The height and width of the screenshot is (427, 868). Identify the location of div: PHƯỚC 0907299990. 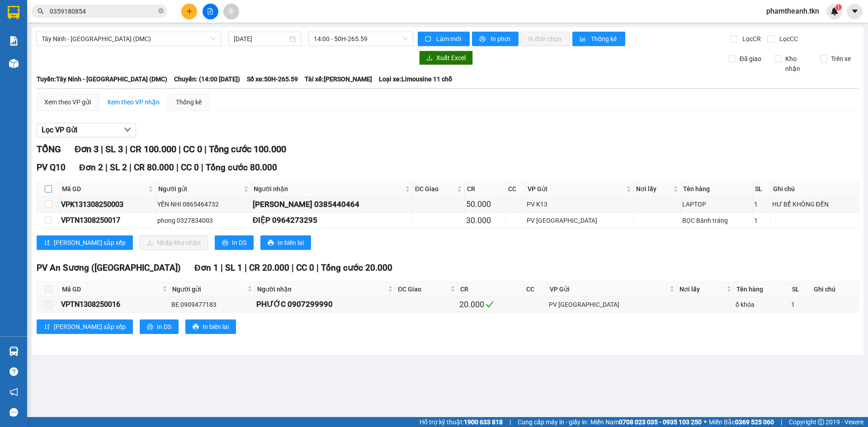
(325, 304).